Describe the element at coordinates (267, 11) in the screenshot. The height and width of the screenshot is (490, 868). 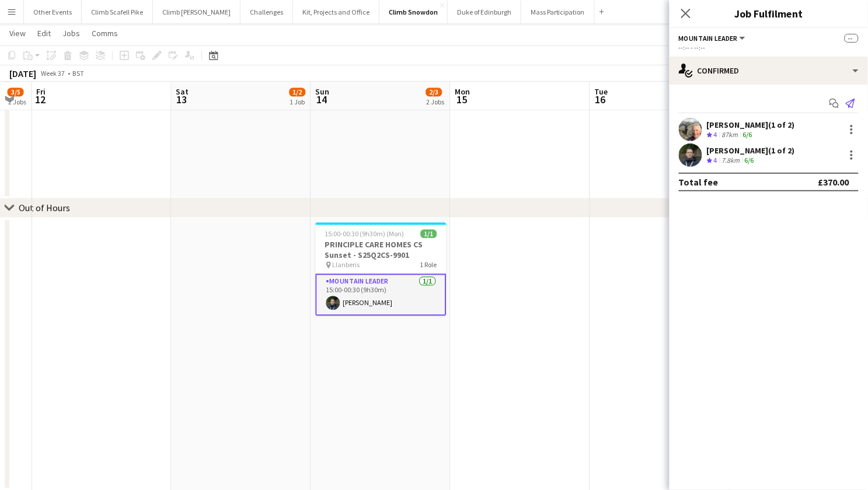
I see `button: Challenges` at that location.